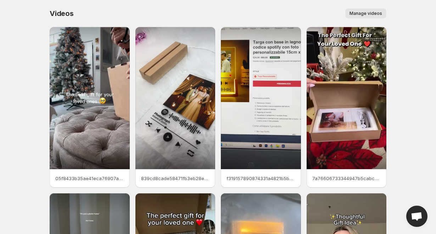 The width and height of the screenshot is (436, 234). Describe the element at coordinates (261, 178) in the screenshot. I see `p: f319157890874331a4821b5b3c2c1ad3` at that location.